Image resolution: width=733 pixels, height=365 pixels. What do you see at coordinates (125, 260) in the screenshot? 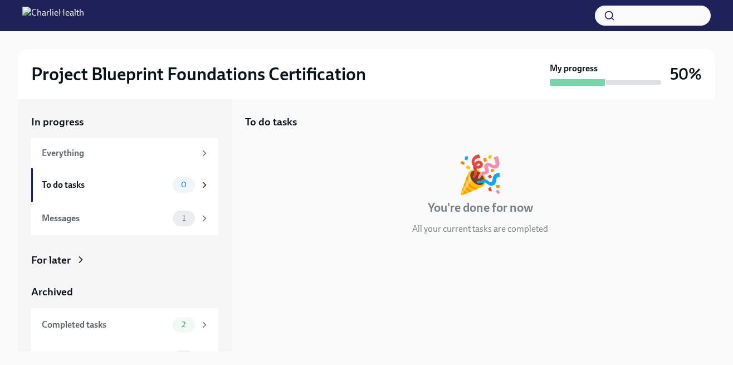
I see `a: For later` at bounding box center [125, 260].